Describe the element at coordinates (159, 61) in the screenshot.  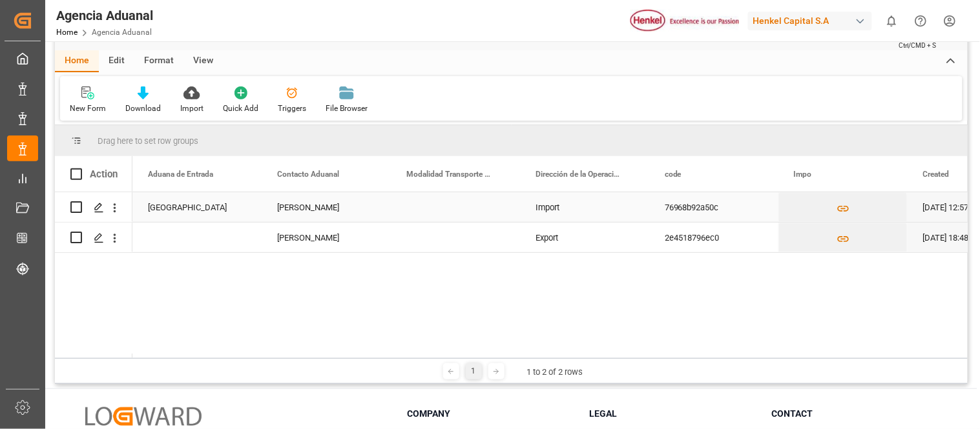
I see `div: Format` at that location.